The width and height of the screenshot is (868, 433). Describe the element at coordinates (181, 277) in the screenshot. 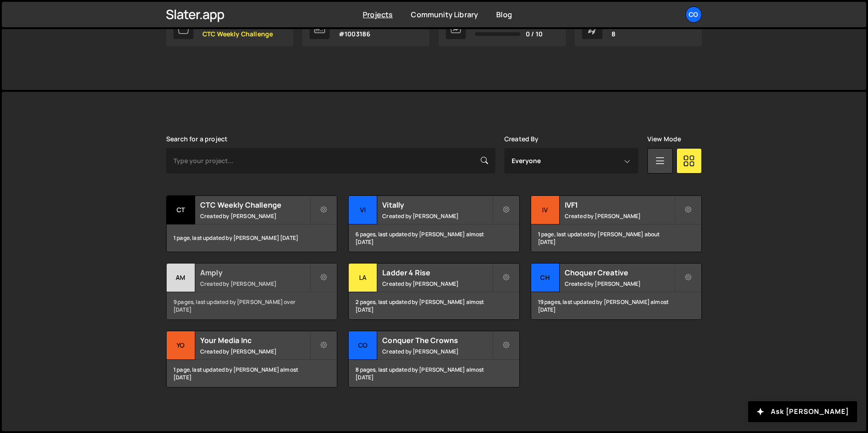

I see `div: Am` at that location.